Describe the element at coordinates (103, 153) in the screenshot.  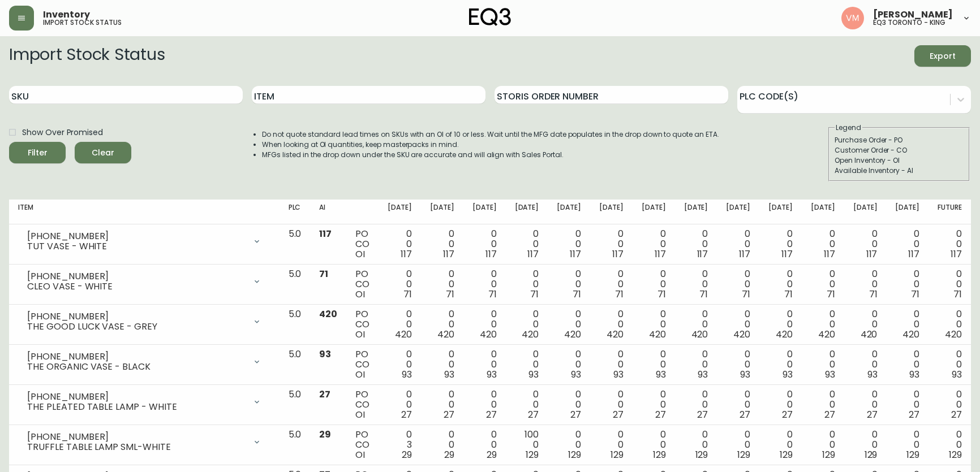
I see `span: Clear` at that location.